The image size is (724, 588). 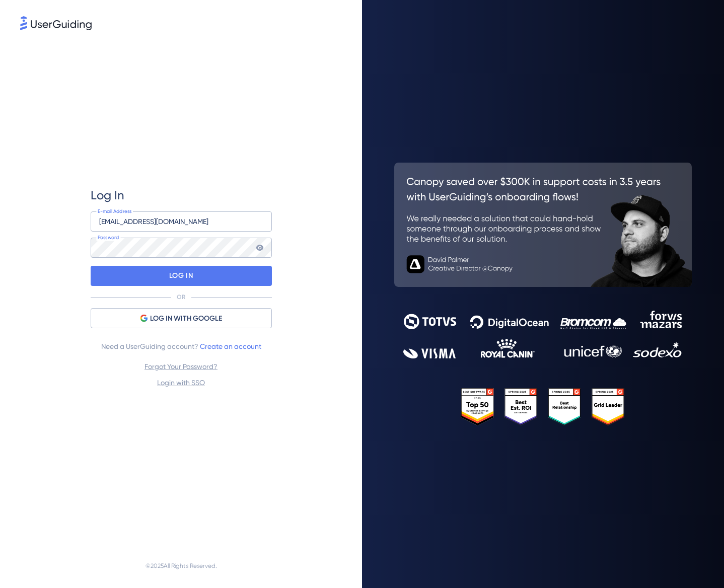 What do you see at coordinates (181, 367) in the screenshot?
I see `a: Forgot Your Password?` at bounding box center [181, 367].